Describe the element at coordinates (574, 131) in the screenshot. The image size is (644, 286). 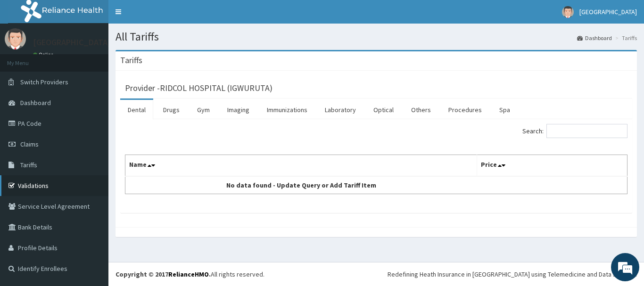
I see `label: Search:` at that location.